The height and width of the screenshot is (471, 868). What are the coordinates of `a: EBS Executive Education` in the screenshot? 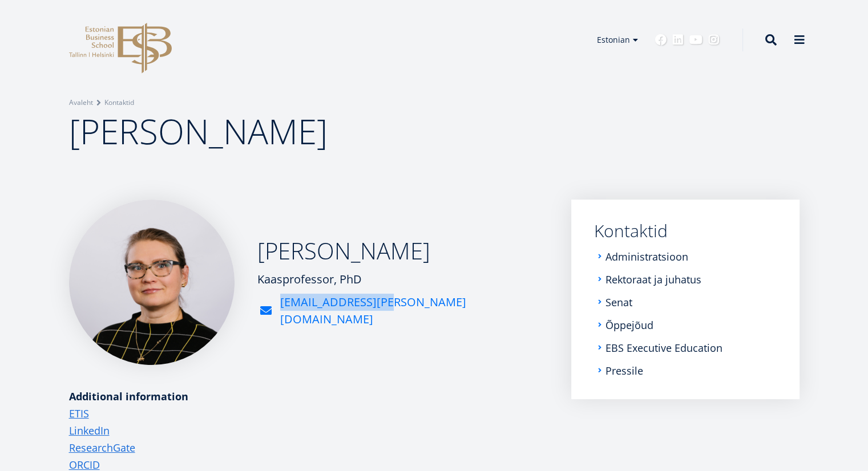 It's located at (664, 348).